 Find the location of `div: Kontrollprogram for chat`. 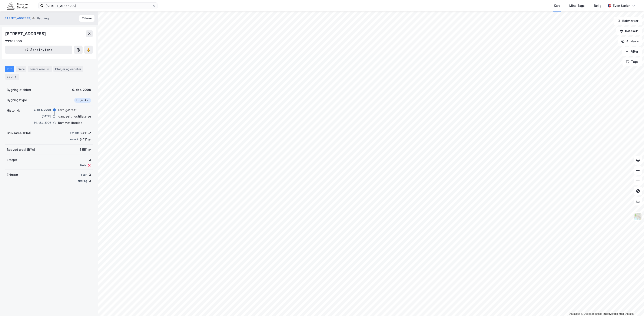

div: Kontrollprogram for chat is located at coordinates (633, 306).